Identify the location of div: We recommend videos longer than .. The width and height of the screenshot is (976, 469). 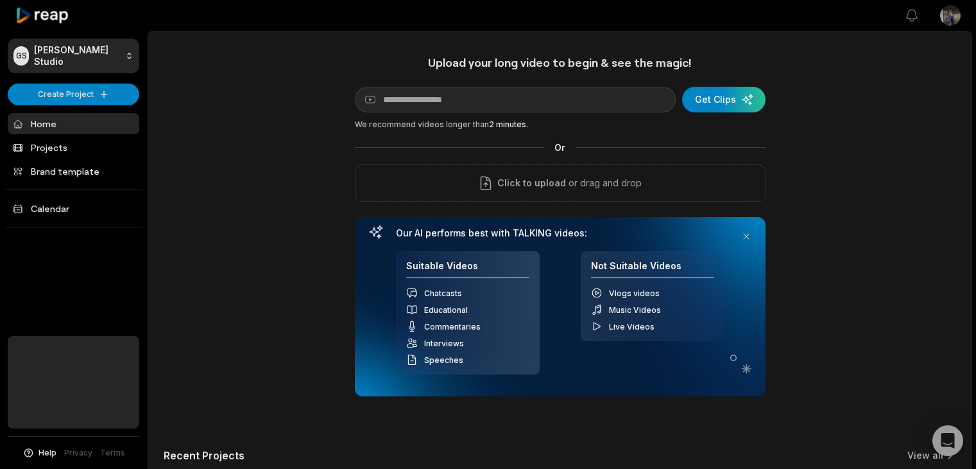
(560, 125).